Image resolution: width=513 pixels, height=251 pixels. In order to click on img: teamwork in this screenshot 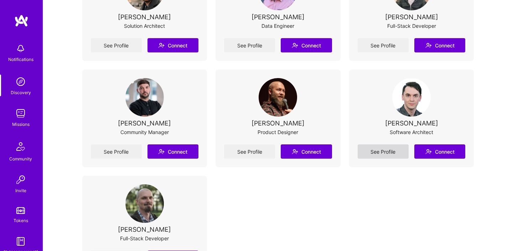, I will do `click(21, 113)`.